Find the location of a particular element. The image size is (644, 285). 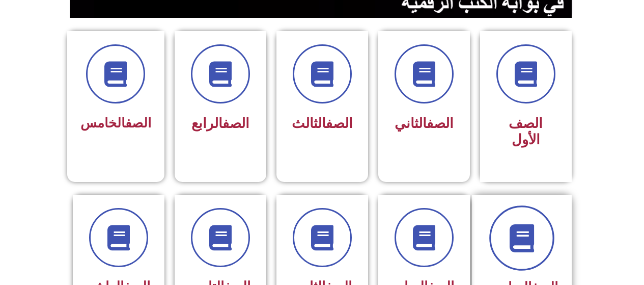

span: الخامس is located at coordinates (115, 123).